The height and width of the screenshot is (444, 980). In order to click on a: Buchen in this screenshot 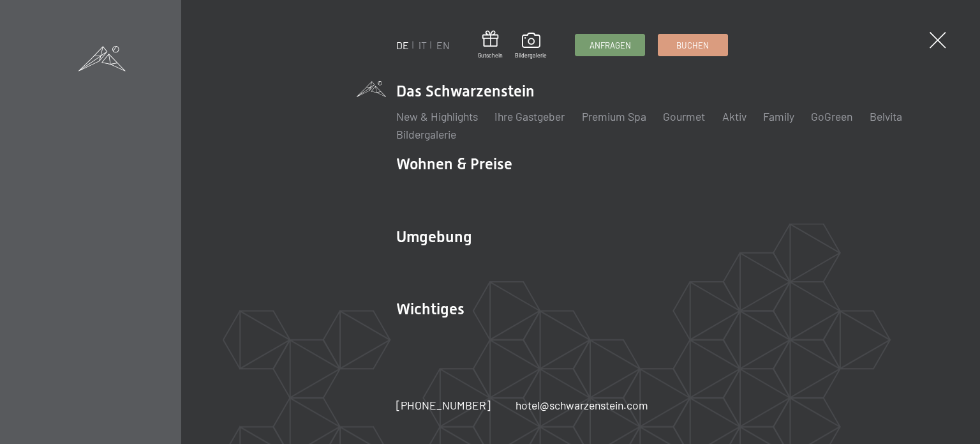, I will do `click(693, 45)`.